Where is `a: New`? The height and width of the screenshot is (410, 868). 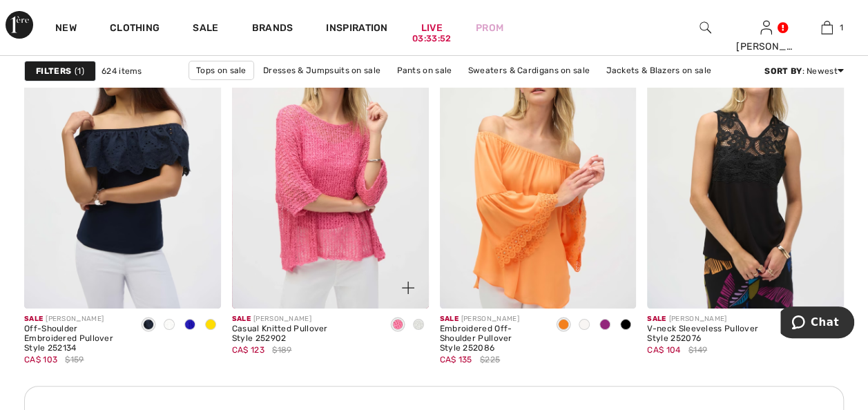 a: New is located at coordinates (65, 29).